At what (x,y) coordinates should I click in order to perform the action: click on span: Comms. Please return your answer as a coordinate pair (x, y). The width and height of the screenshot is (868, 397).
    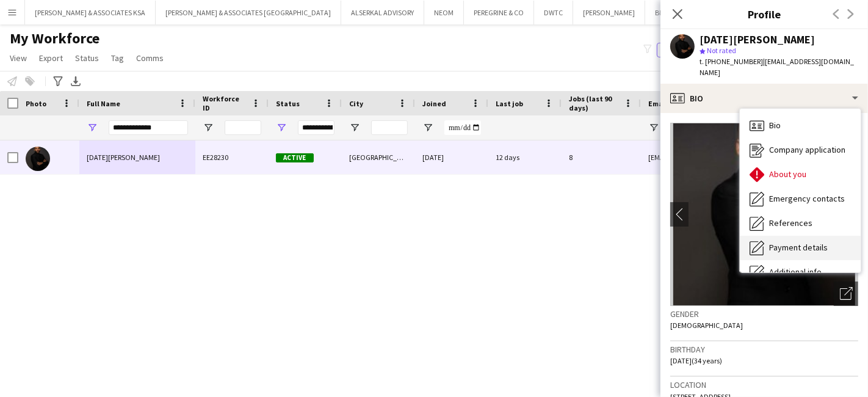
    Looking at the image, I should click on (150, 58).